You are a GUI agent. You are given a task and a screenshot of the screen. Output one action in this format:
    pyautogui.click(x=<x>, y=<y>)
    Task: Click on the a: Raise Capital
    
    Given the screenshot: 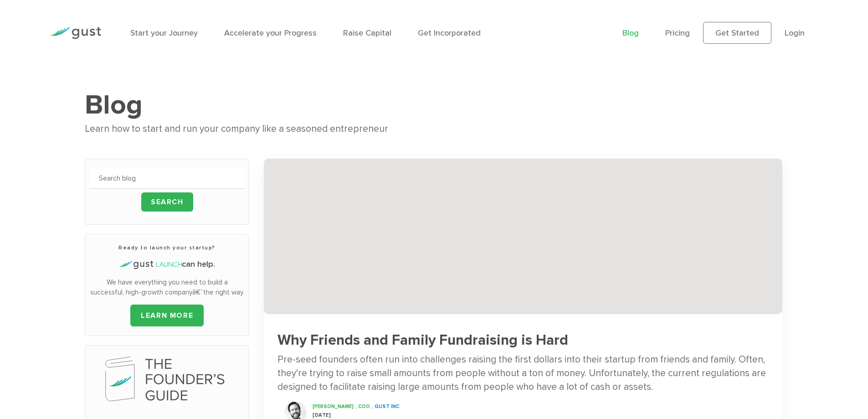 What is the action you would take?
    pyautogui.click(x=367, y=33)
    